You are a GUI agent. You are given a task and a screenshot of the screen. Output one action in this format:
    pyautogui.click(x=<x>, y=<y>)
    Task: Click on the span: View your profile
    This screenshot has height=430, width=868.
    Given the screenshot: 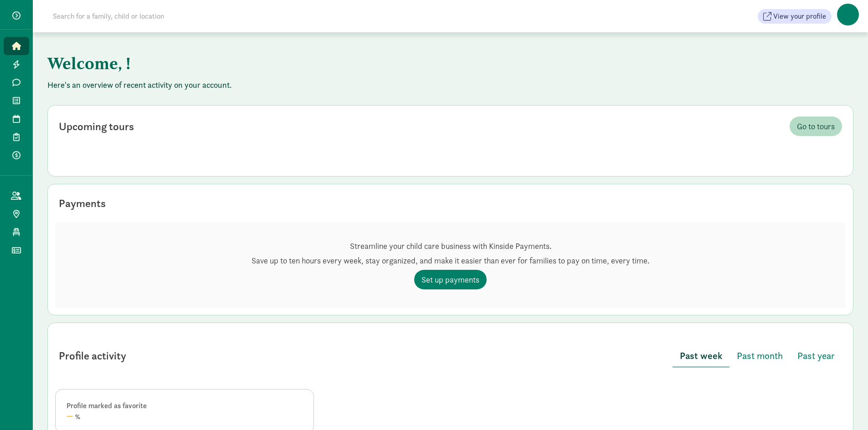 What is the action you would take?
    pyautogui.click(x=800, y=16)
    